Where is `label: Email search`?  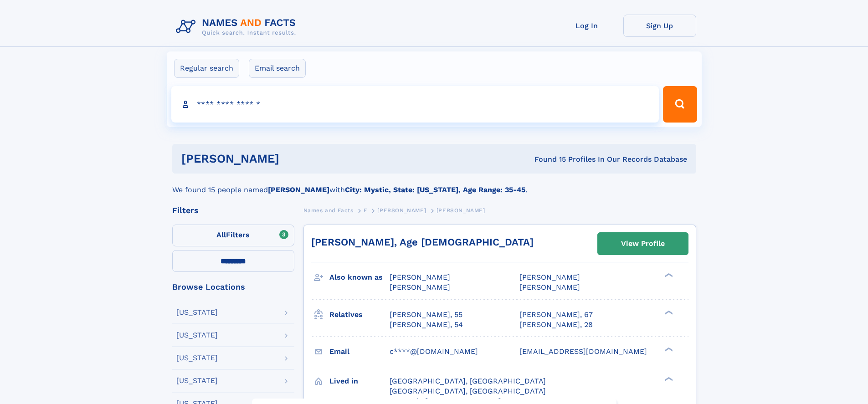
label: Email search is located at coordinates (277, 68).